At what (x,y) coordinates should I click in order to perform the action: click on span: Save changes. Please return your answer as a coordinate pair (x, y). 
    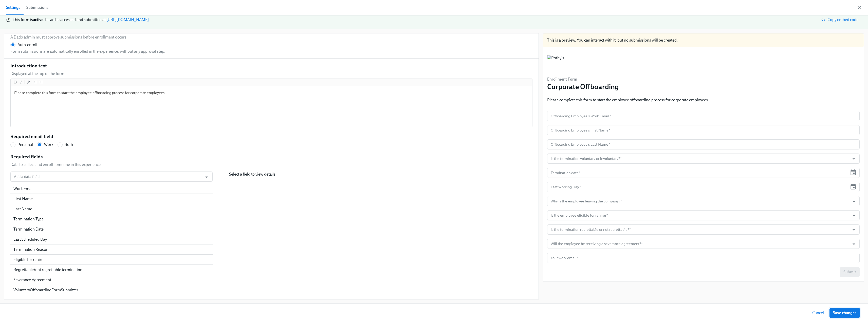
    Looking at the image, I should click on (845, 313).